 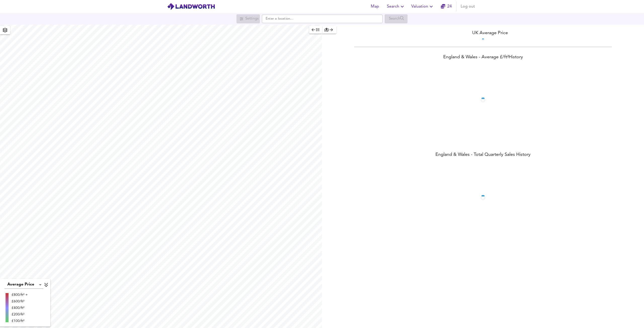 What do you see at coordinates (483, 58) in the screenshot?
I see `div: England & Wales - Average £/ ft² History` at bounding box center [483, 58].